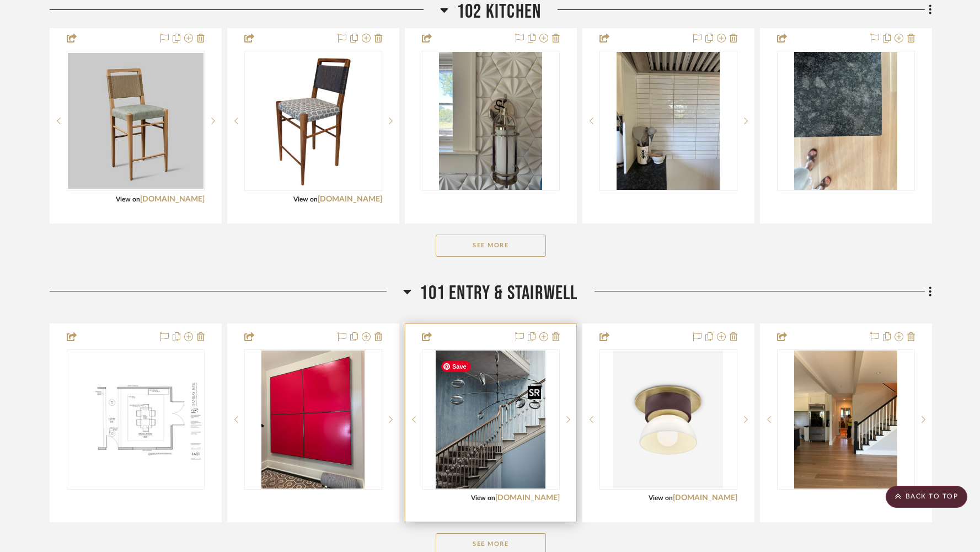 The height and width of the screenshot is (552, 980). I want to click on span: 101 Entry & Stairwell, so click(498, 293).